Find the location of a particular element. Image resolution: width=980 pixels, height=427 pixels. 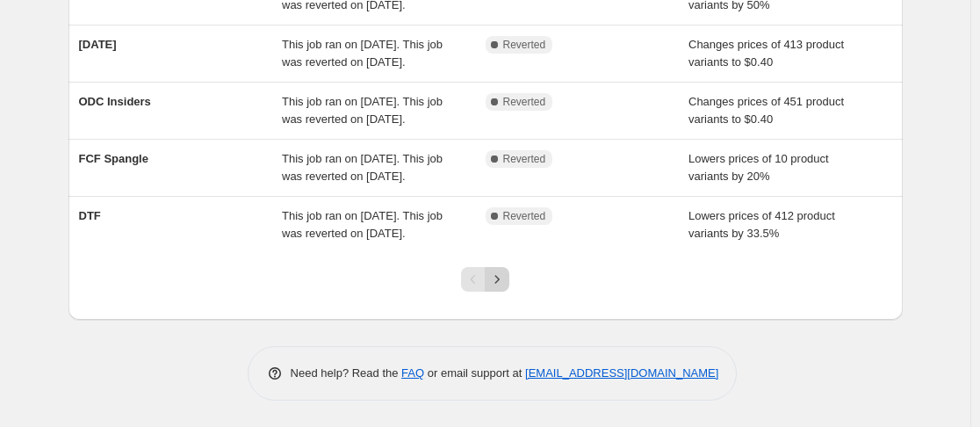

span: Changes prices of 451 product variants to $0.40 is located at coordinates (765, 110).